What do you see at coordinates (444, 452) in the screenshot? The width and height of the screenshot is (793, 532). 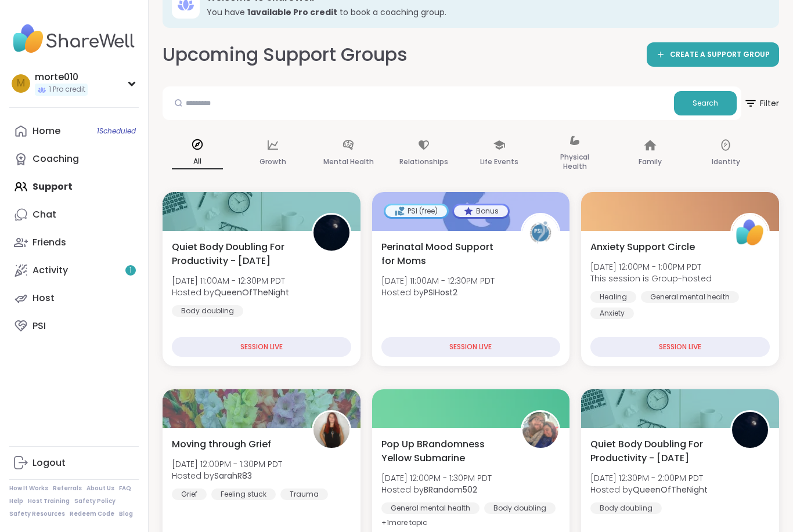 I see `span: Pop Up BRandomness Yellow Submarine` at bounding box center [444, 452].